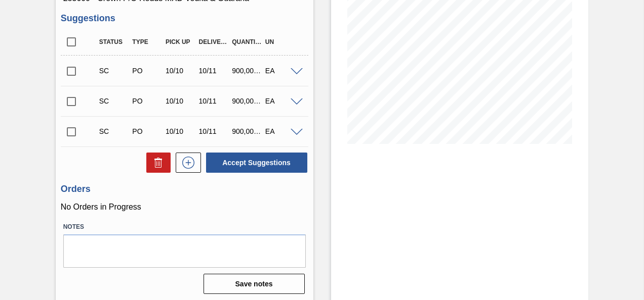  I want to click on div: Status, so click(115, 42).